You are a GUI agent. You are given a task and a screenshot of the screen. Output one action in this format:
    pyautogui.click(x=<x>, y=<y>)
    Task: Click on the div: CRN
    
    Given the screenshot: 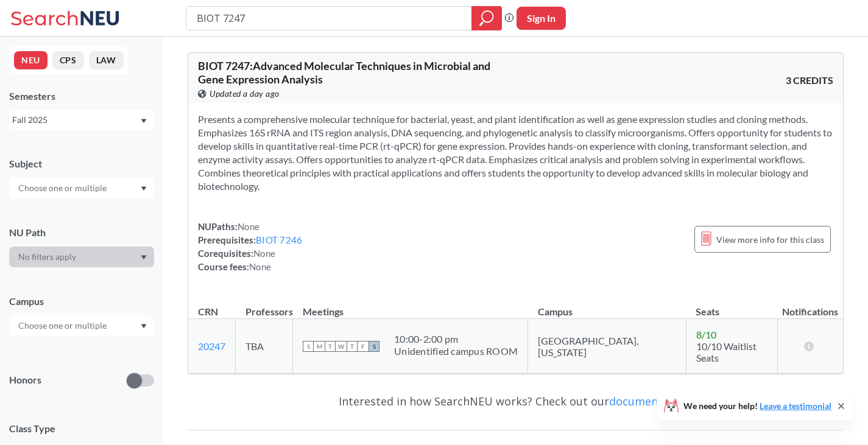 What is the action you would take?
    pyautogui.click(x=208, y=312)
    